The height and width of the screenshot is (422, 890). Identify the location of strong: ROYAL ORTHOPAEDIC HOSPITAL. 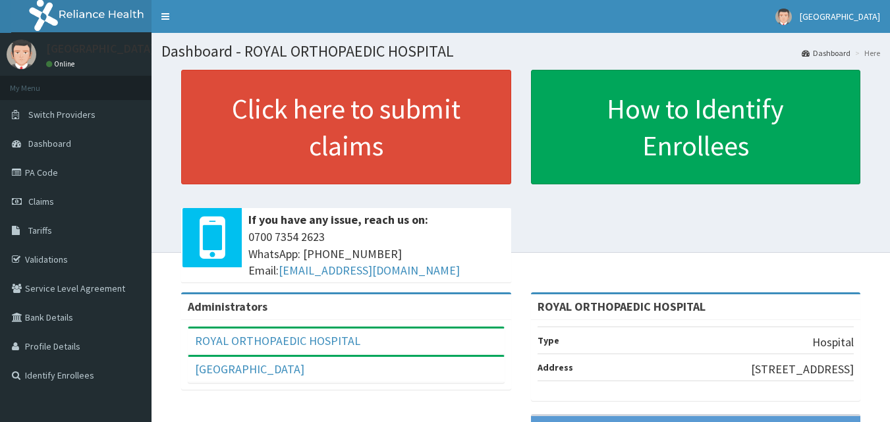
(621, 306).